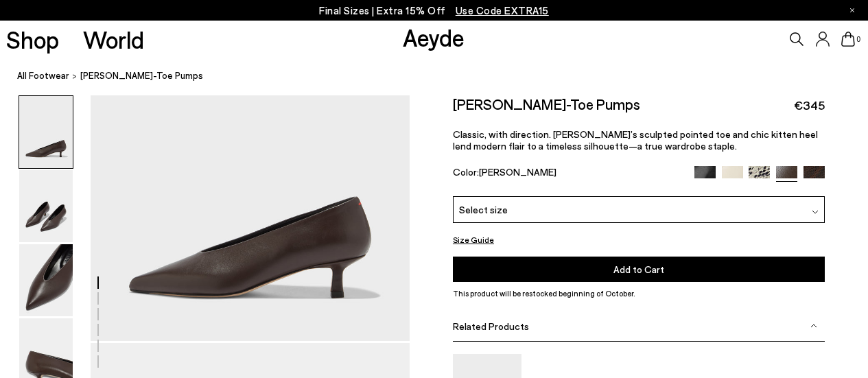  I want to click on button: Size Guide, so click(473, 239).